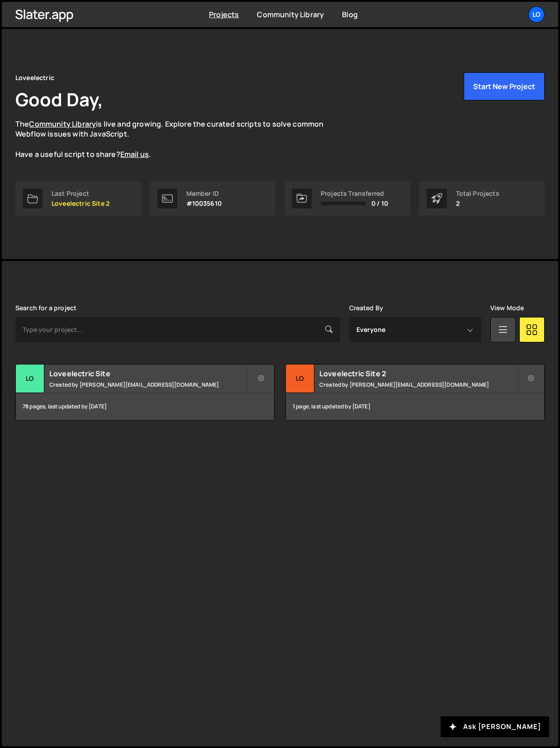 The image size is (560, 748). I want to click on h2: Loveelectric Site 2, so click(418, 373).